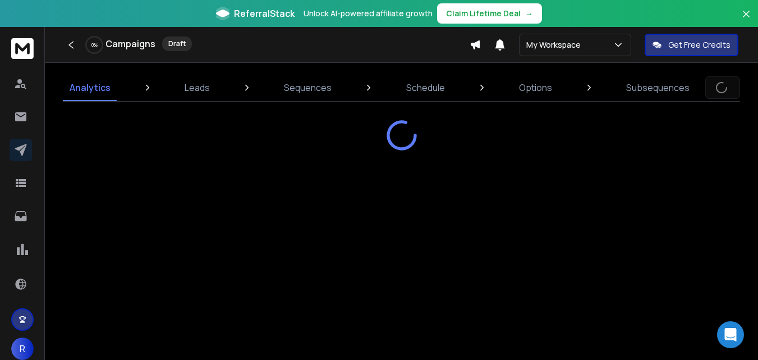 This screenshot has height=360, width=758. I want to click on div: Open Intercom Messenger, so click(731, 334).